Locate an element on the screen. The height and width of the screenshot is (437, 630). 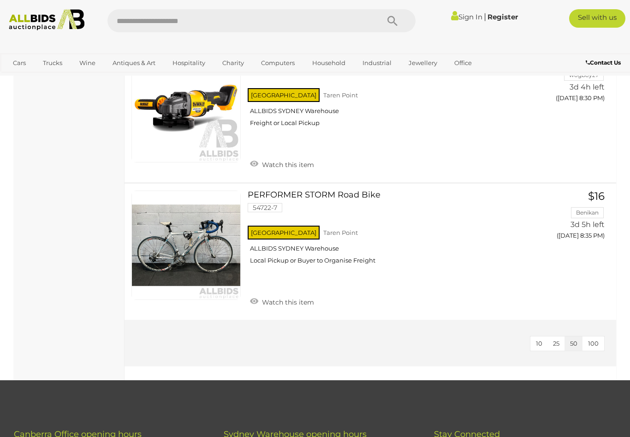
a: Antiques & Art is located at coordinates (134, 63).